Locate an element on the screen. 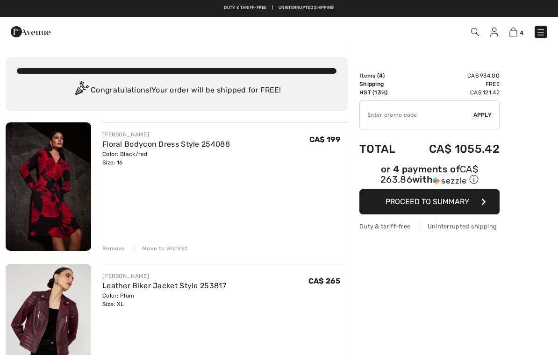 The height and width of the screenshot is (355, 558). img: 1ère Avenue is located at coordinates (30, 32).